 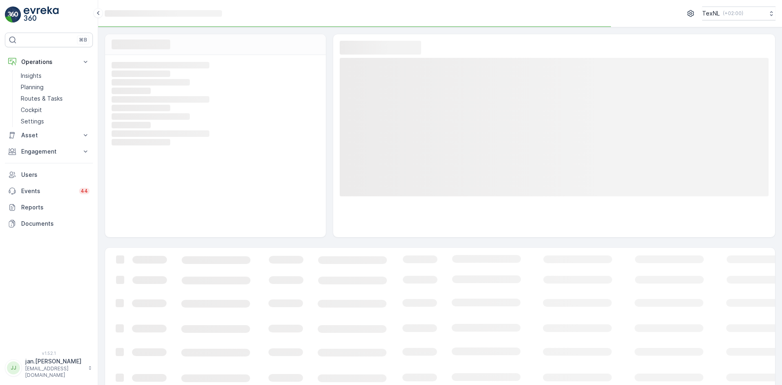 I want to click on a: Documents, so click(x=49, y=224).